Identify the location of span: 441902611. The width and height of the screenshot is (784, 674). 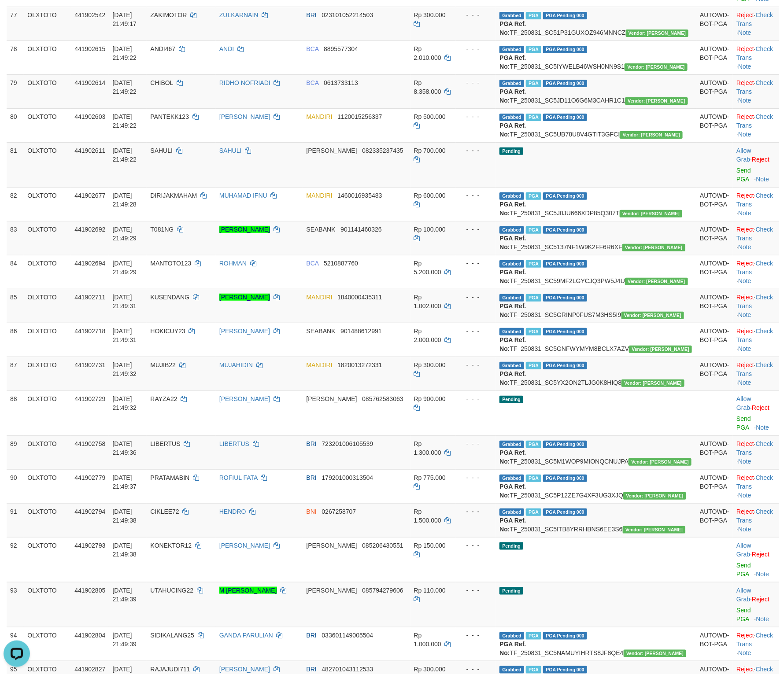
(90, 151).